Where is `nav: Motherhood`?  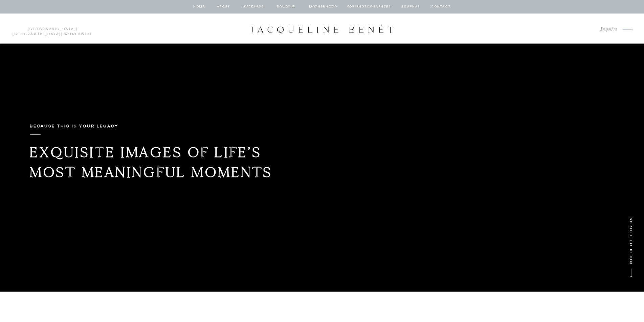 nav: Motherhood is located at coordinates (323, 7).